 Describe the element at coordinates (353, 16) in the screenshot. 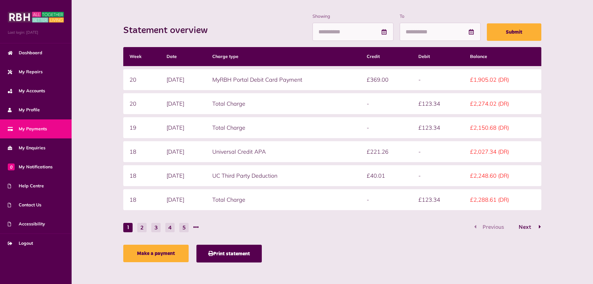

I see `label: Showing` at that location.